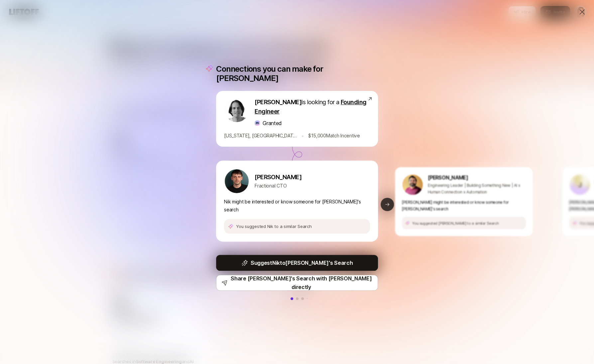 The image size is (594, 364). Describe the element at coordinates (580, 184) in the screenshot. I see `p: J` at that location.